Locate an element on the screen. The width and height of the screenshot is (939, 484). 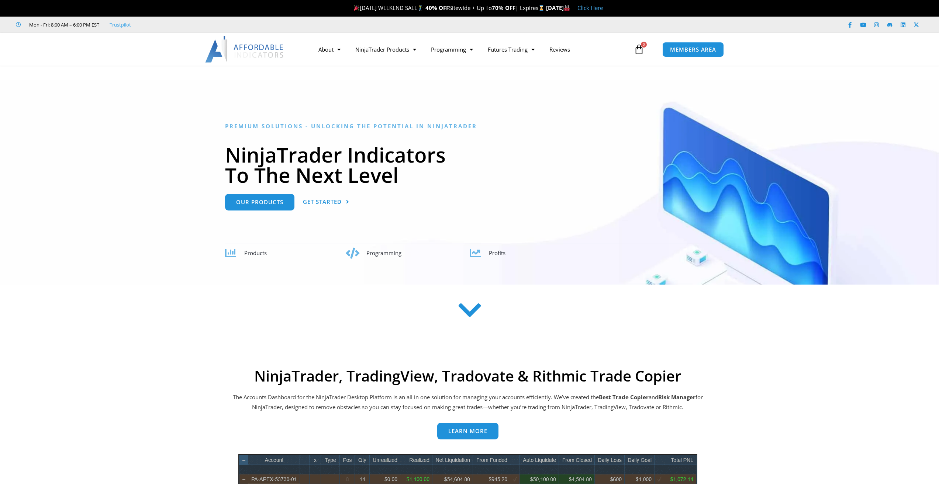
strong: Risk Manager is located at coordinates (676, 397).